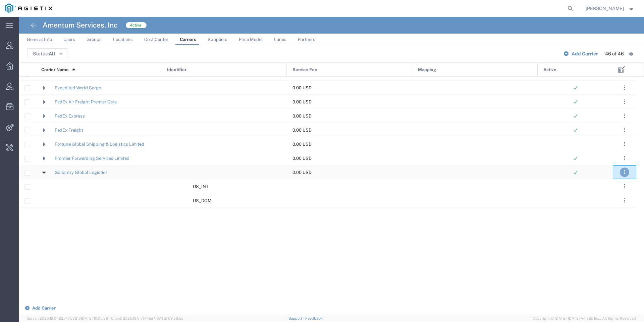 The width and height of the screenshot is (644, 322). Describe the element at coordinates (614, 54) in the screenshot. I see `div: 46 of 46` at that location.